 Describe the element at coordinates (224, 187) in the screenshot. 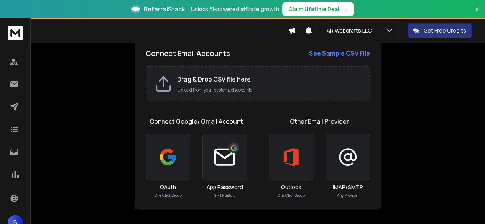

I see `h3: App Password` at that location.